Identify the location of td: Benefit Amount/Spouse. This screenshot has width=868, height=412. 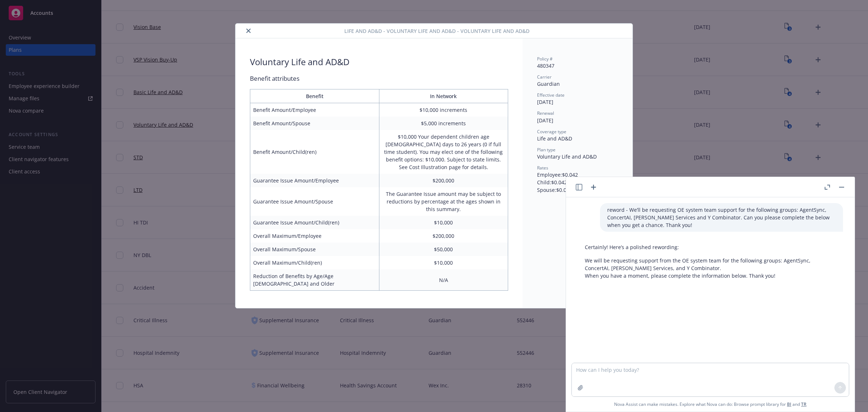
(315, 123).